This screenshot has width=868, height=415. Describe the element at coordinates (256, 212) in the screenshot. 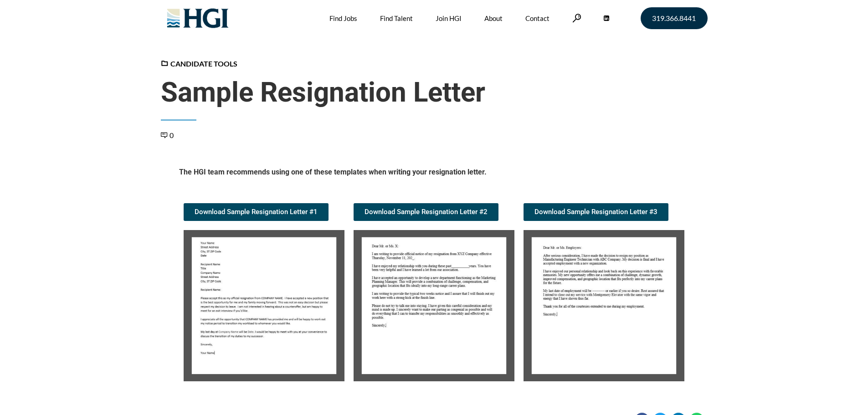

I see `span: Download Sample Resignation Letter #1` at that location.